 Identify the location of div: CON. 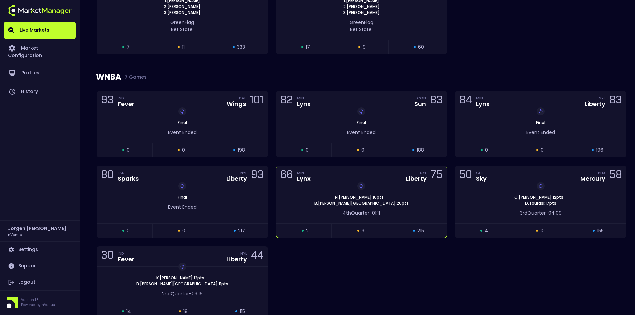
(421, 98).